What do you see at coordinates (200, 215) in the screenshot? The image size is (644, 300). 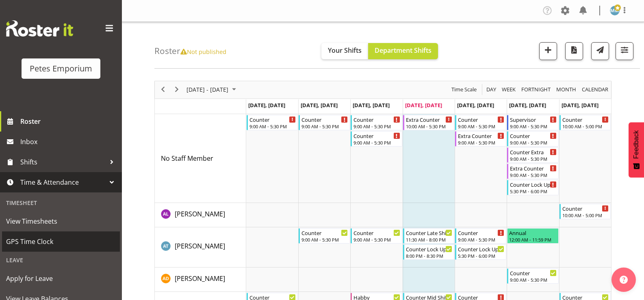 I see `td: Abigail Lane resource` at bounding box center [200, 215].